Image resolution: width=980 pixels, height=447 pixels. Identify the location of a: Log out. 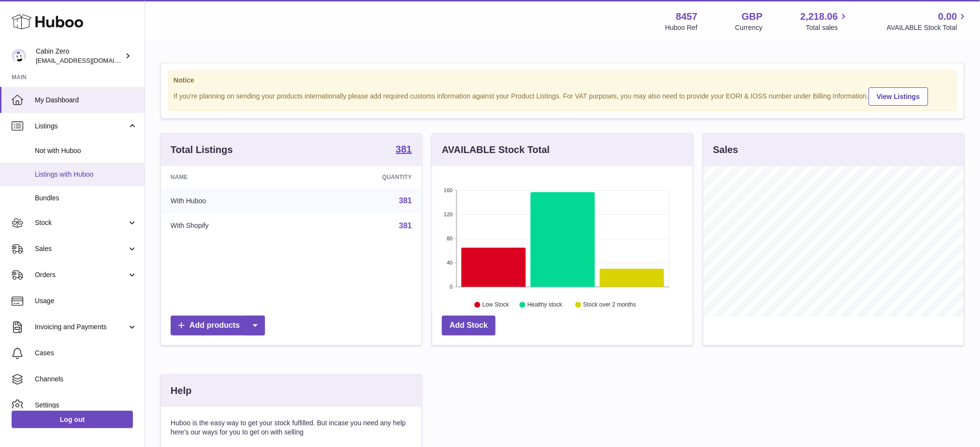
(72, 419).